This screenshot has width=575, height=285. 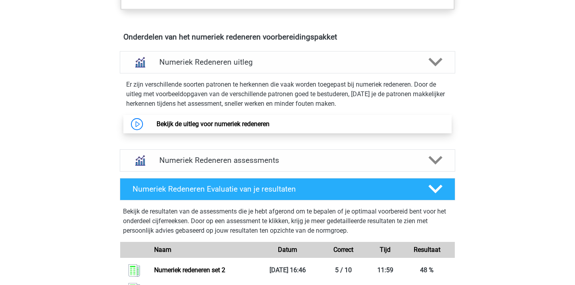 What do you see at coordinates (190, 270) in the screenshot?
I see `a: Numeriek redeneren set 2` at bounding box center [190, 270].